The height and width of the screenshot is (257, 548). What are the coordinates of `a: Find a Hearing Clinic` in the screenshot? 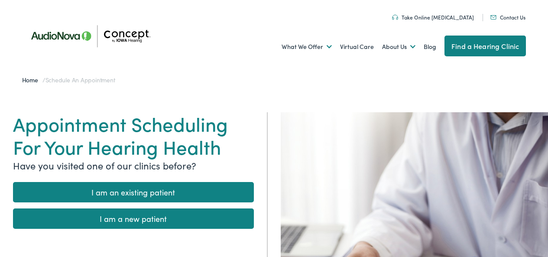 It's located at (485, 46).